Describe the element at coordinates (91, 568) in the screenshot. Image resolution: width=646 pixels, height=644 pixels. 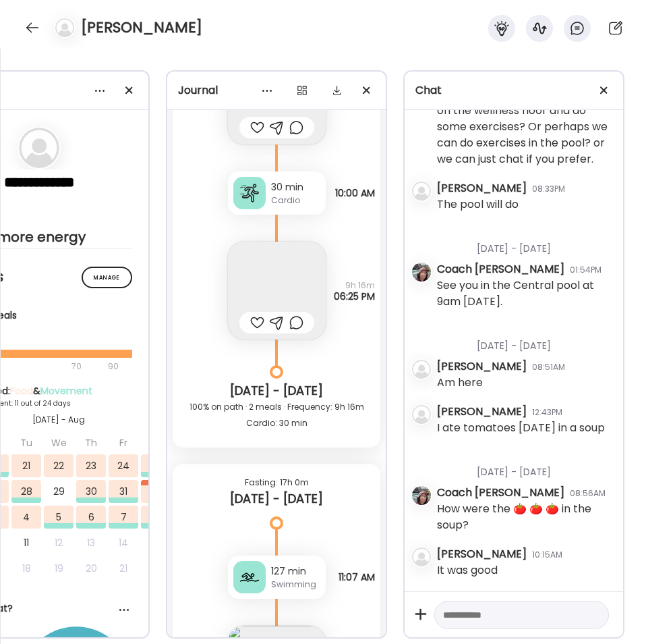
I see `div: 20` at that location.